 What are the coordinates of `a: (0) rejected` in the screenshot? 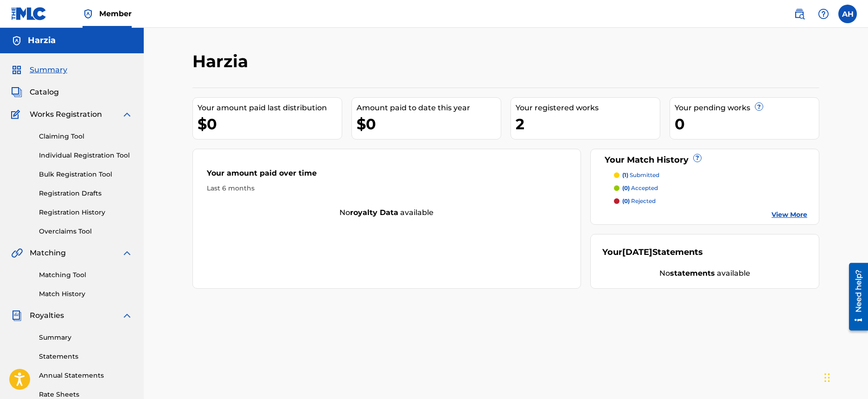 It's located at (711, 202).